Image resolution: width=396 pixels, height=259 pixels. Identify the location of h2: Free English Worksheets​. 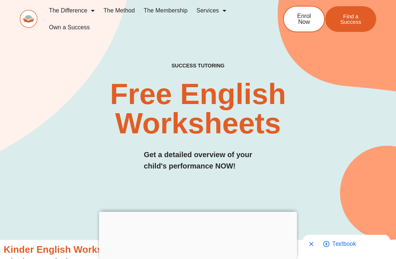
(198, 109).